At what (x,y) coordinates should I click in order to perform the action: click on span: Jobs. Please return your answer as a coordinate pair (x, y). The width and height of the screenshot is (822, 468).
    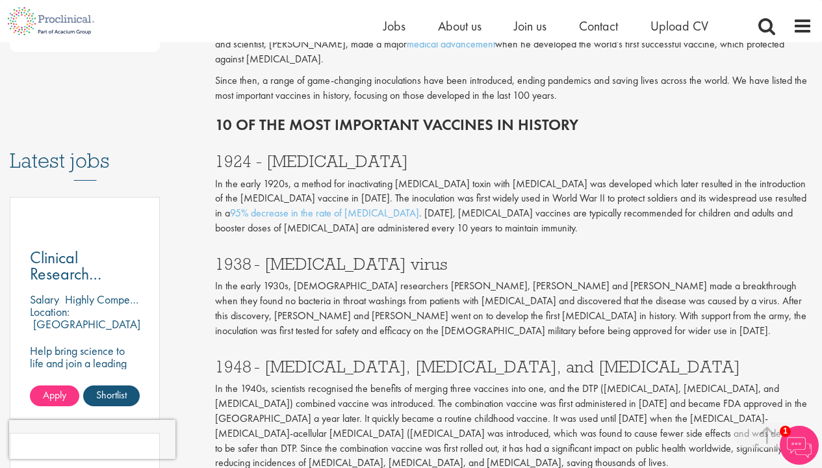
    Looking at the image, I should click on (394, 26).